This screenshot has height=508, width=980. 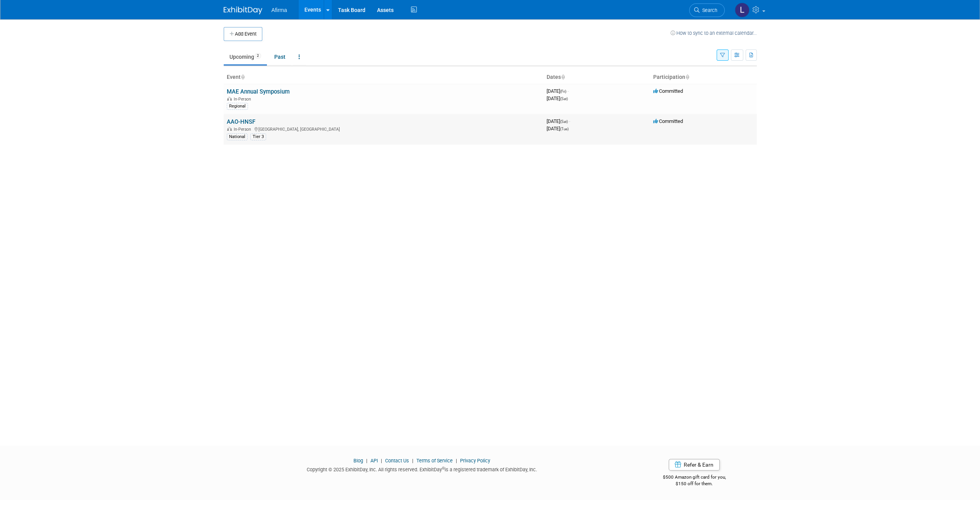 What do you see at coordinates (242, 77) in the screenshot?
I see `a: Sort by Event Name` at bounding box center [242, 77].